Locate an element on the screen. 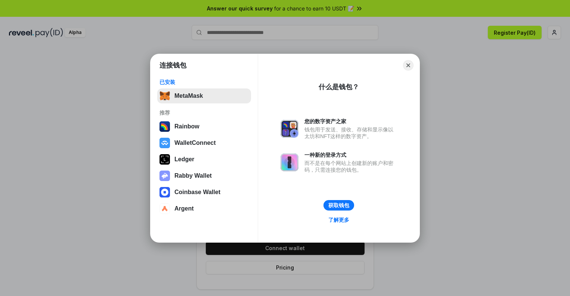 The width and height of the screenshot is (570, 296). button: Ledger is located at coordinates (204, 159).